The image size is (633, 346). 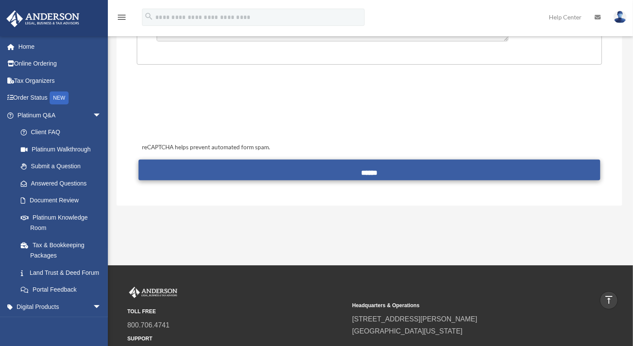 I want to click on small: Headquarters & Operations, so click(x=461, y=306).